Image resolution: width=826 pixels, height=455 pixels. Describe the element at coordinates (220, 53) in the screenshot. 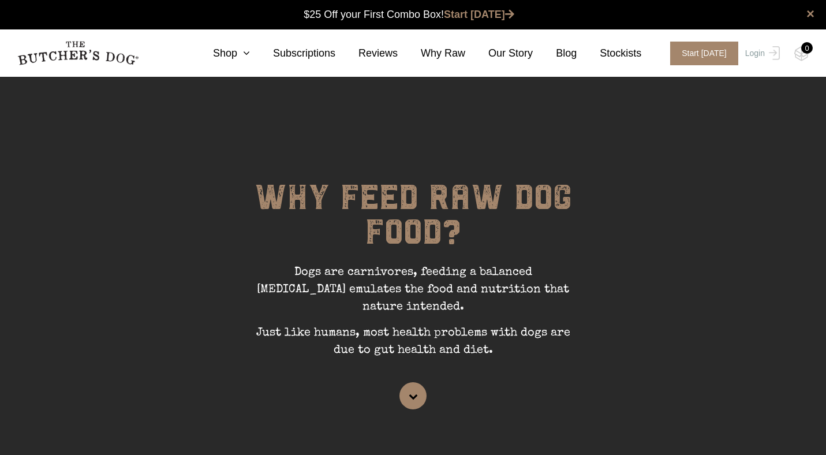

I see `a: Shop` at that location.